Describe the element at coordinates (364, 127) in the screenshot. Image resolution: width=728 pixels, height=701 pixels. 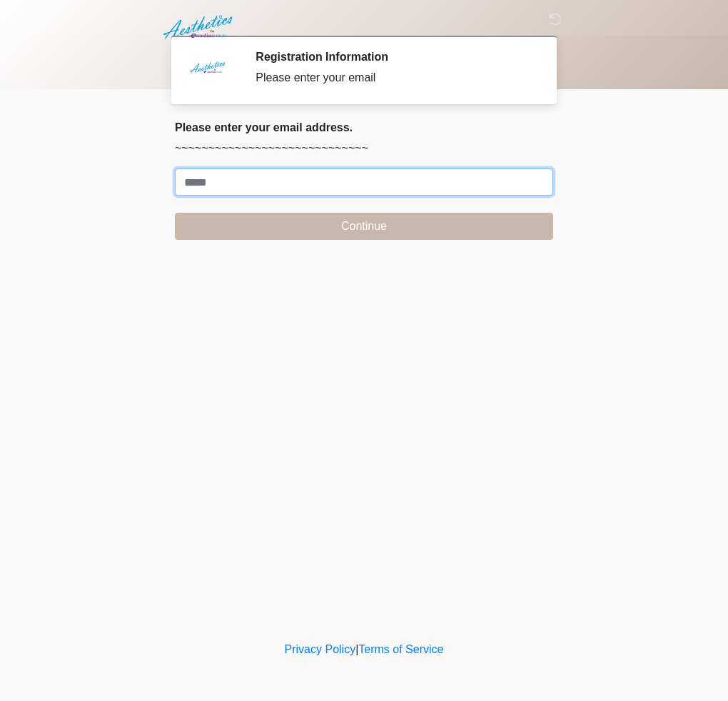
I see `h2: Please enter your email address.` at that location.